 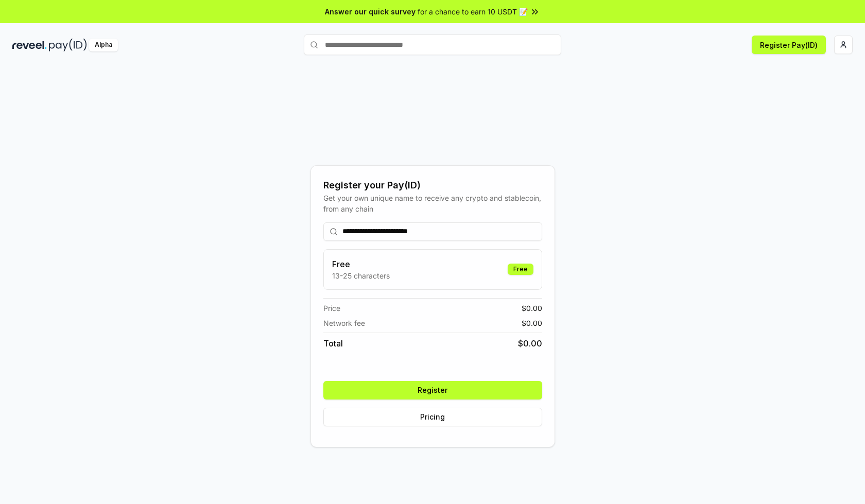 What do you see at coordinates (432, 390) in the screenshot?
I see `button: Register` at bounding box center [432, 390].